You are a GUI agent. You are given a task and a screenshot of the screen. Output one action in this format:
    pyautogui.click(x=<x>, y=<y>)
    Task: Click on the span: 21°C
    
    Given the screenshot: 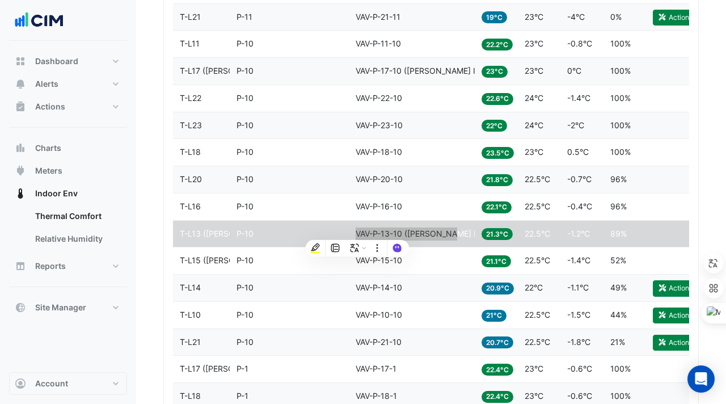 What is the action you would take?
    pyautogui.click(x=494, y=315)
    